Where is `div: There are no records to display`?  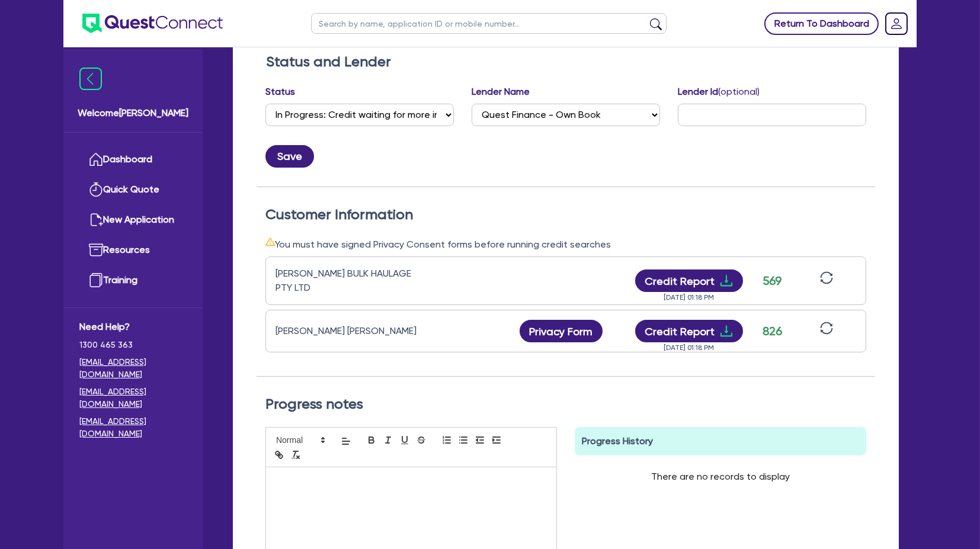
div: There are no records to display is located at coordinates (720, 477).